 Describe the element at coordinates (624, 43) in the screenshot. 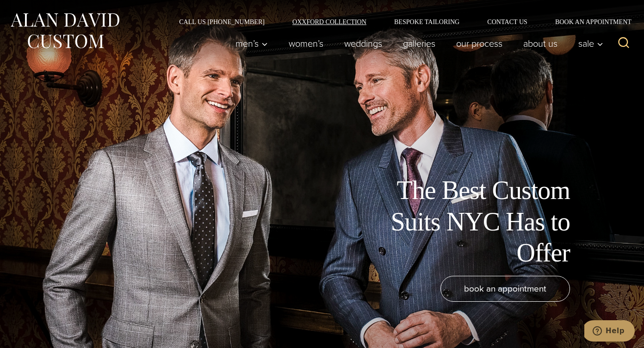

I see `button: View Search Form` at that location.